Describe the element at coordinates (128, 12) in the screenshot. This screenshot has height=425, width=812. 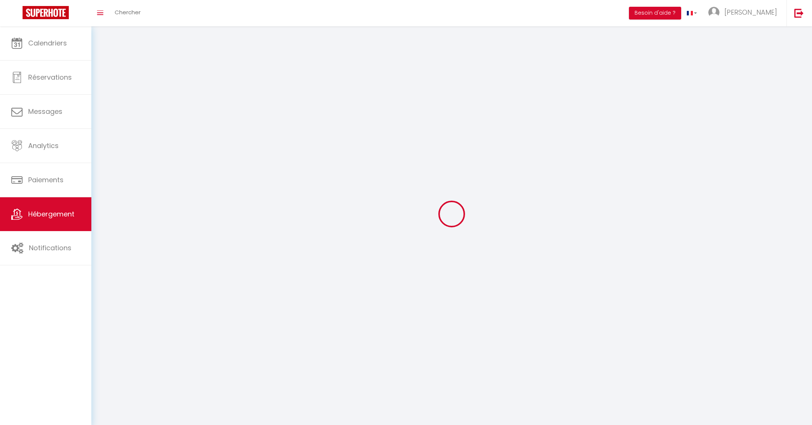
I see `span: Chercher` at that location.